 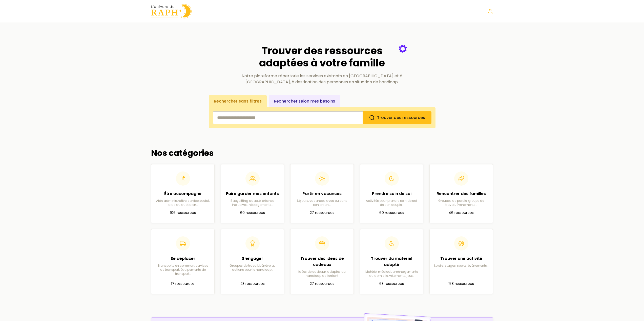 What do you see at coordinates (182, 203) in the screenshot?
I see `p: Aide administrative, service social, aide au quotidien…` at bounding box center [182, 203].